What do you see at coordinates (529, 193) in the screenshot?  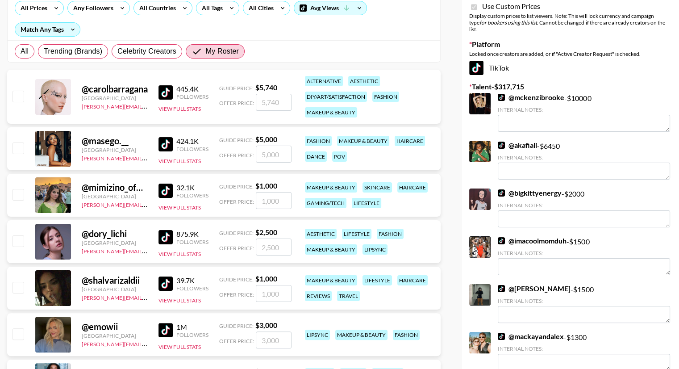 I see `a: @bigkittyenergy` at bounding box center [529, 193].